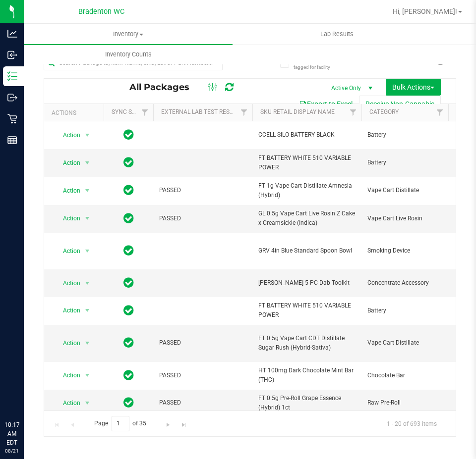 The image size is (476, 459). Describe the element at coordinates (413, 87) in the screenshot. I see `button: Bulk Actions` at that location.